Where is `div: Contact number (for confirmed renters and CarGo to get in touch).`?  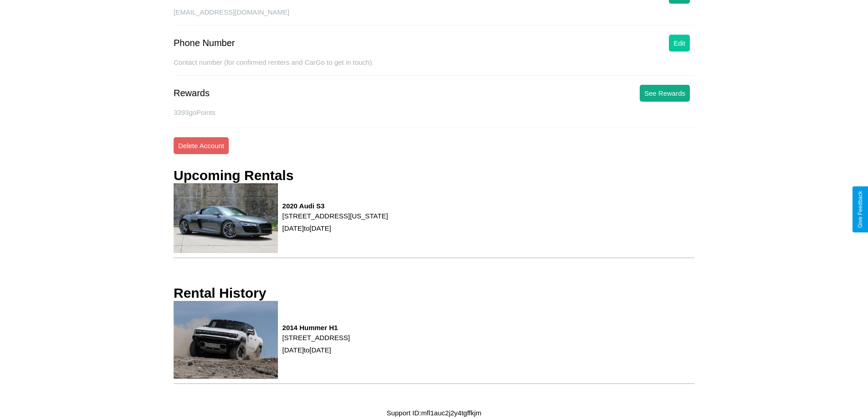 div: Contact number (for confirmed renters and CarGo to get in touch). is located at coordinates (434, 67).